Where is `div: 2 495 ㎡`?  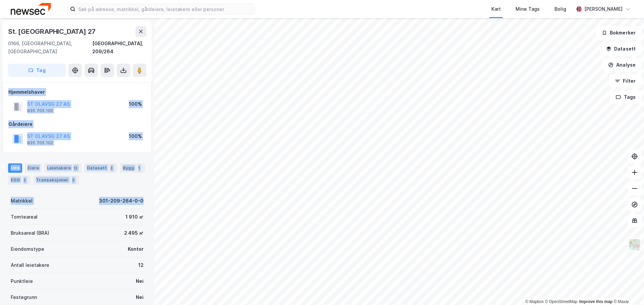 div: 2 495 ㎡ is located at coordinates (134, 233).